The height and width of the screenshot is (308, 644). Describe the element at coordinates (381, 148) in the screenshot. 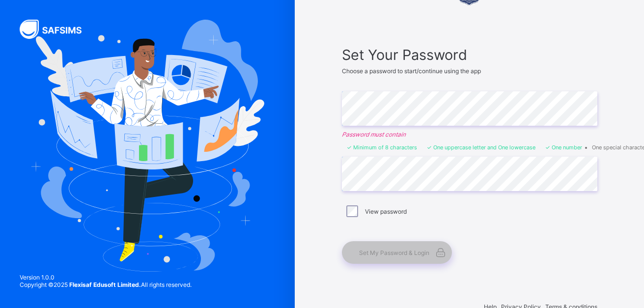

I see `li: Minimum of 8 characters` at that location.